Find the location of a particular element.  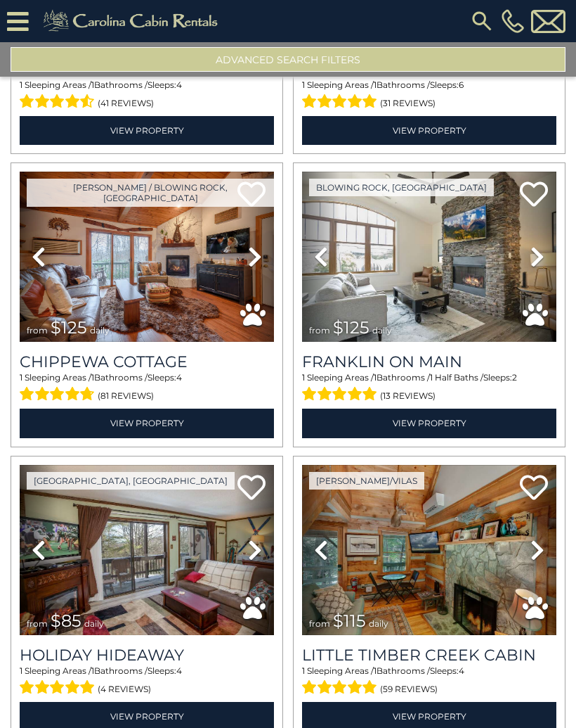

a: Franklin On Main is located at coordinates (430, 361).